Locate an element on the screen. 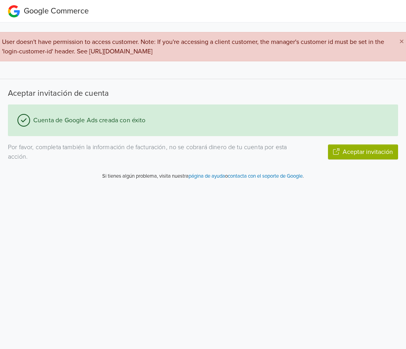 The width and height of the screenshot is (406, 349). button: Aceptar invitación is located at coordinates (363, 152).